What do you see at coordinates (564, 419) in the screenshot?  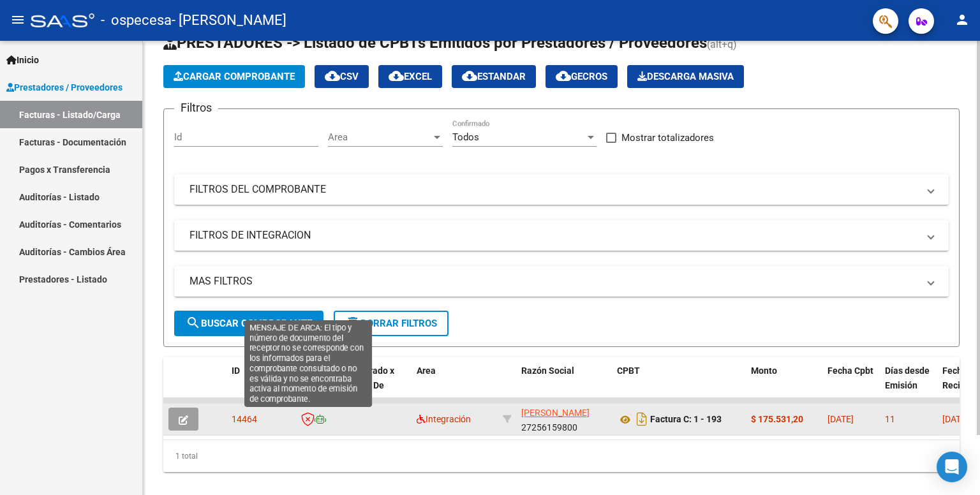 I see `div: 27256159800` at bounding box center [564, 419].